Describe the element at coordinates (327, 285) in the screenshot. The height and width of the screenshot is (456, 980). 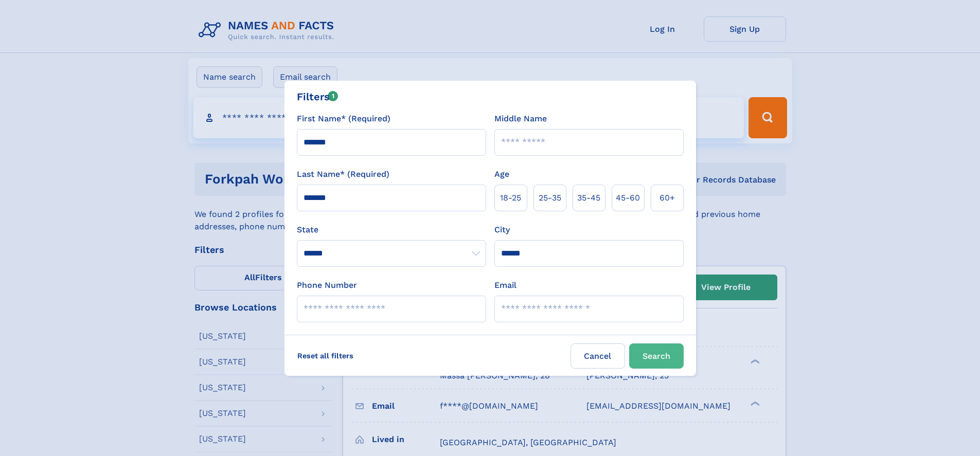
I see `label: Phone Number` at that location.